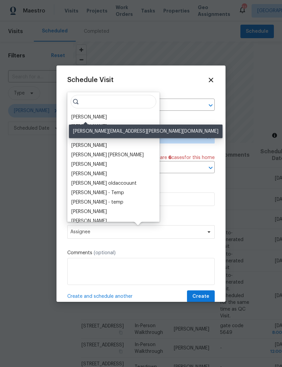 This screenshot has width=282, height=367. What do you see at coordinates (201, 296) in the screenshot?
I see `span: Create` at bounding box center [201, 296].